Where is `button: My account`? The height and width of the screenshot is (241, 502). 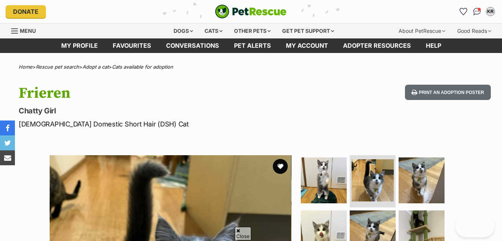 button: My account is located at coordinates (491, 12).